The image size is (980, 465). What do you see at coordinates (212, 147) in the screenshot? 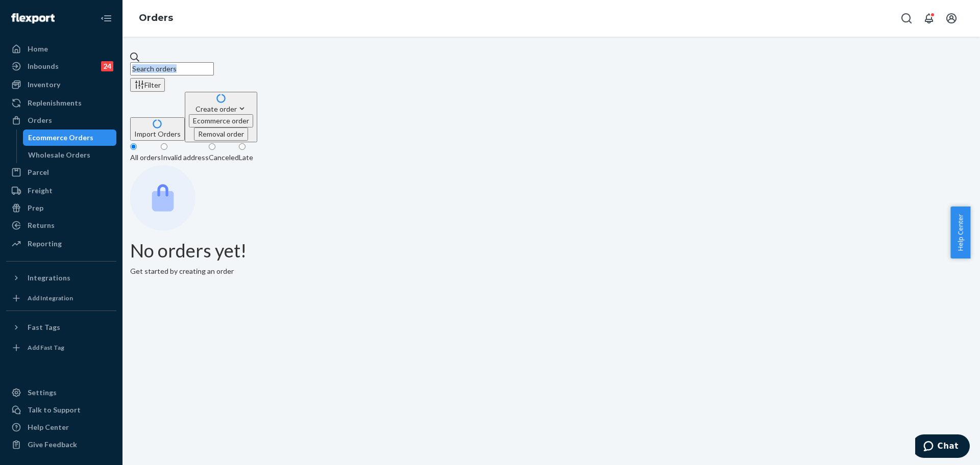
I see `input: Canceled` at bounding box center [212, 147].